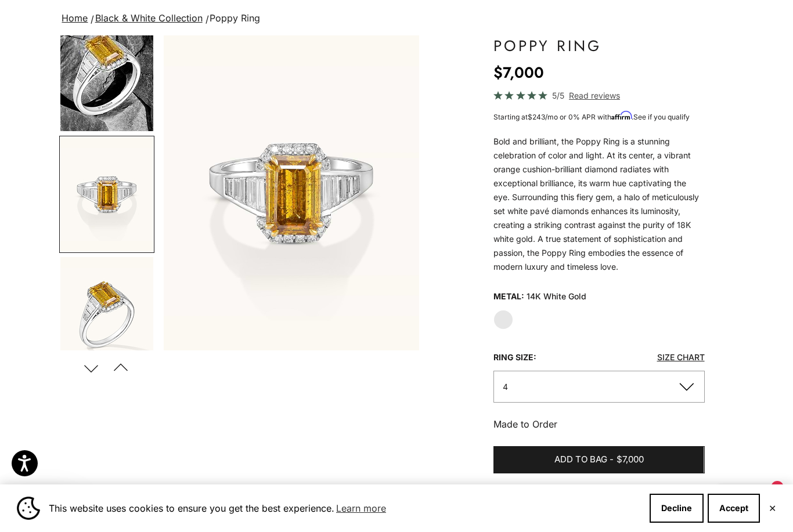 The image size is (793, 532). I want to click on span: Starting at /mo or 0% APR with ., so click(591, 116).